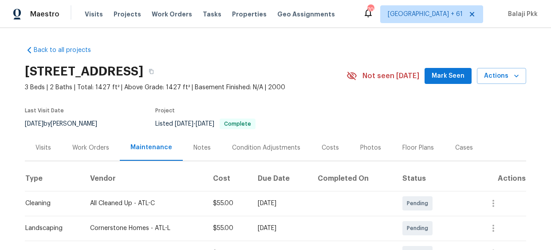 This screenshot has height=250, width=551. Describe the element at coordinates (185, 87) in the screenshot. I see `span: 3 Beds | 2 Baths | Total: 1427 ft² | Above Grade: 1427 ft² | Basement Finished: N/A | 2000` at that location.